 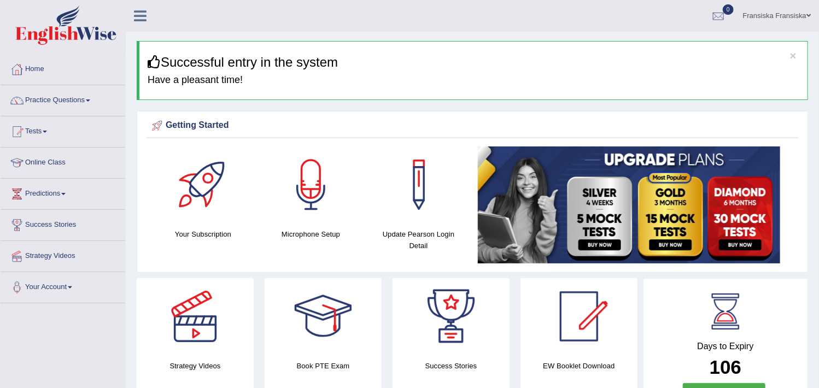 I want to click on div: Getting Started, so click(x=473, y=126).